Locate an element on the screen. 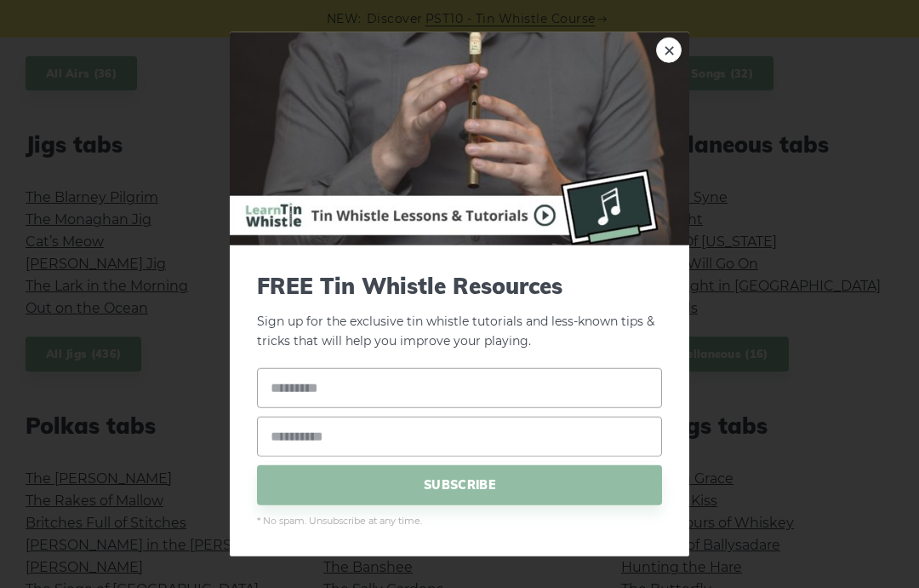 This screenshot has width=919, height=588. span: SUBSCRIBE is located at coordinates (460, 484).